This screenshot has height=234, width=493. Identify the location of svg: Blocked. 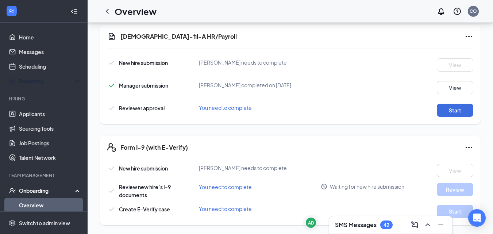
(324, 187).